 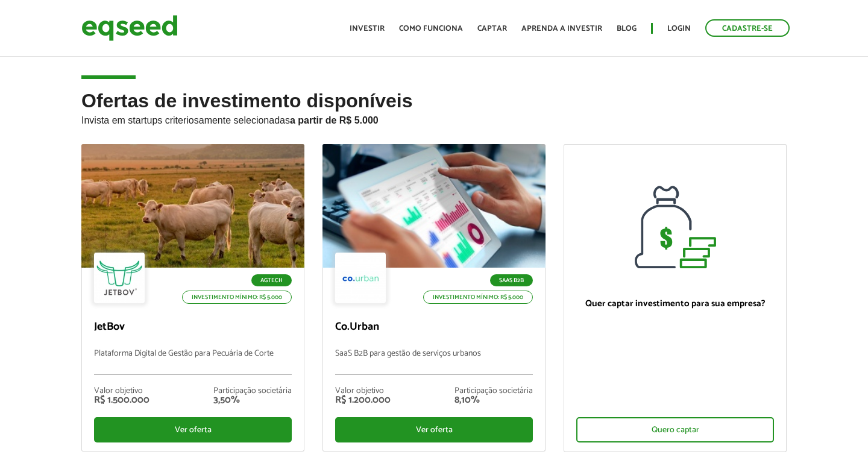 What do you see at coordinates (511, 281) in the screenshot?
I see `p: SaaS B2B` at bounding box center [511, 281].